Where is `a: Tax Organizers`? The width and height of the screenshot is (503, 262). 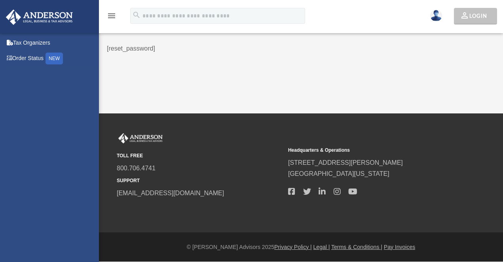
a: Tax Organizers is located at coordinates (55, 43).